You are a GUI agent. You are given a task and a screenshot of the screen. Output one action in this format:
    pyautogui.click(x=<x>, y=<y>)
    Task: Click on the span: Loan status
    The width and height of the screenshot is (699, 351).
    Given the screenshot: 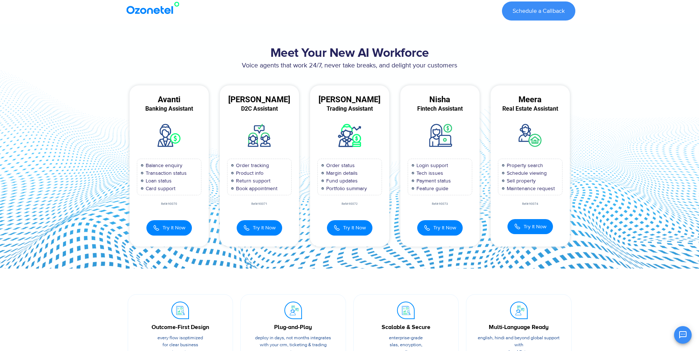 What is the action you would take?
    pyautogui.click(x=158, y=181)
    